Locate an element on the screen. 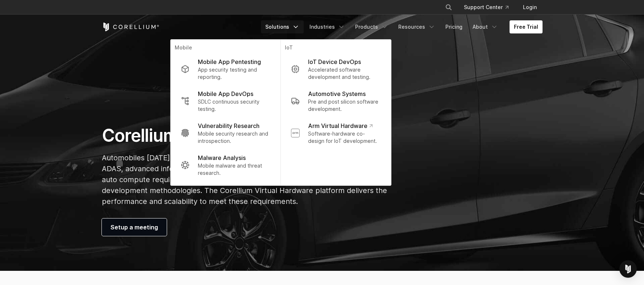 This screenshot has width=644, height=285. p: IoT is located at coordinates (336, 49).